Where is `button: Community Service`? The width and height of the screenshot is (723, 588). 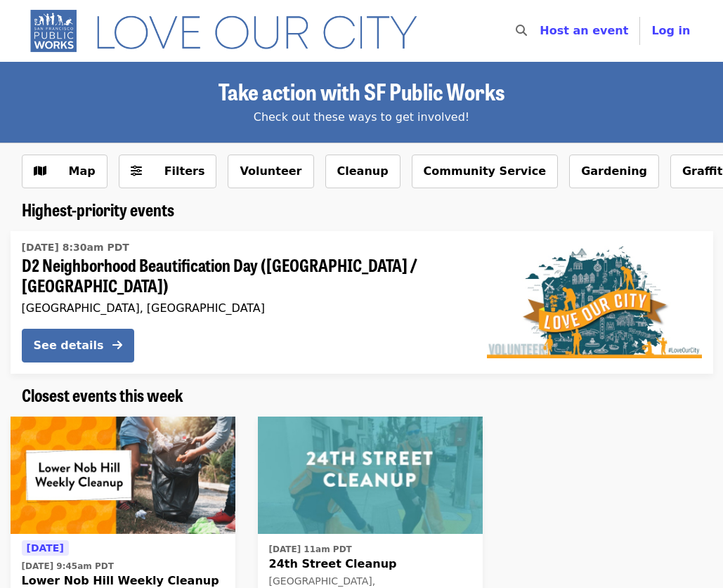 button: Community Service is located at coordinates (485, 172).